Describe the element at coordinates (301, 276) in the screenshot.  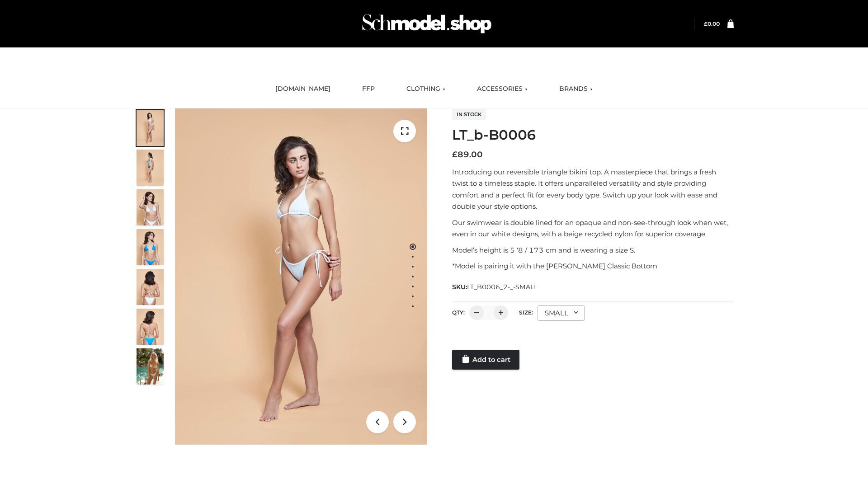
I see `img: ArielClassicBikiniTop_CloudNine_AzureSky_OW114ECO_1` at that location.